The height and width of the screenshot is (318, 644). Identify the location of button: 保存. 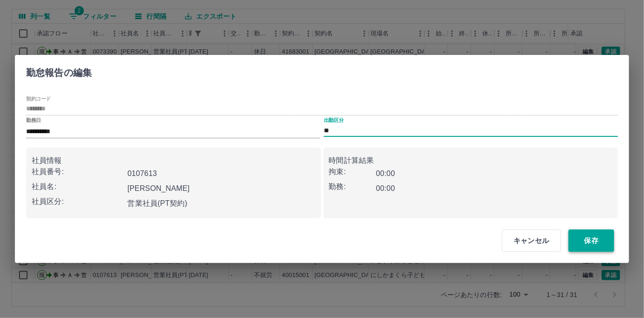
(591, 241).